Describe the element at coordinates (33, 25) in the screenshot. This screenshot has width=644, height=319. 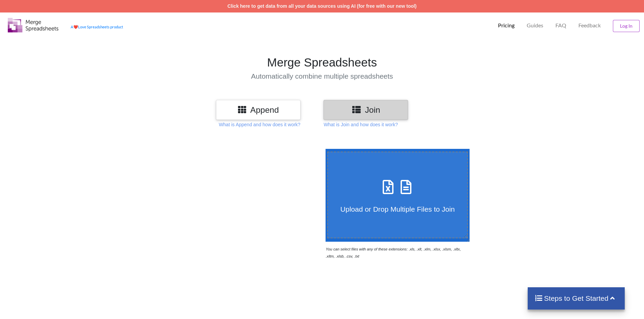
I see `img: Logo.png` at that location.